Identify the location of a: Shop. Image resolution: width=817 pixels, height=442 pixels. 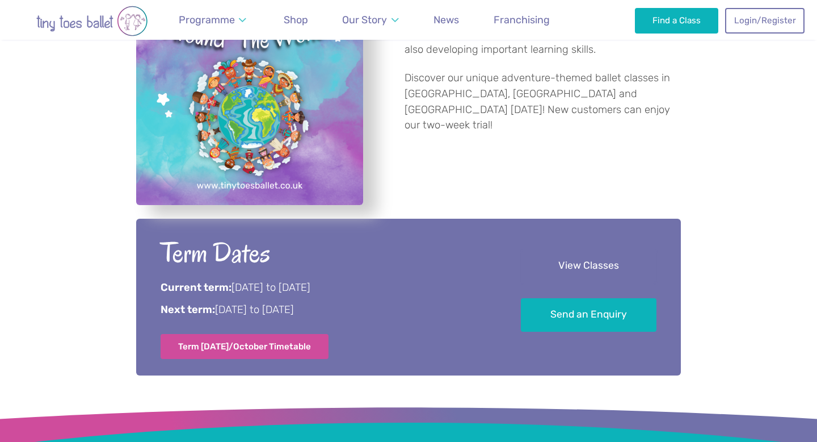
(296, 20).